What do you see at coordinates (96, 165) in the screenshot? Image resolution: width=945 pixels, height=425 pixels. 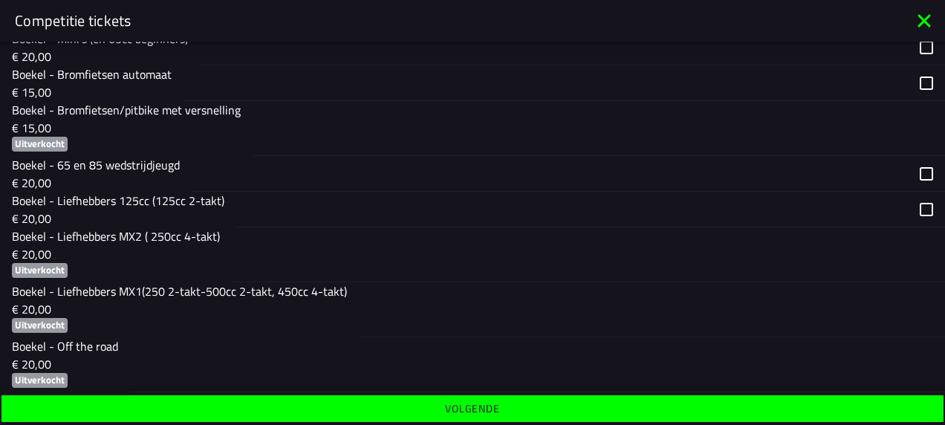 I see `p: Boekel - 65 en 85 wedstrijdjeugd` at bounding box center [96, 165].